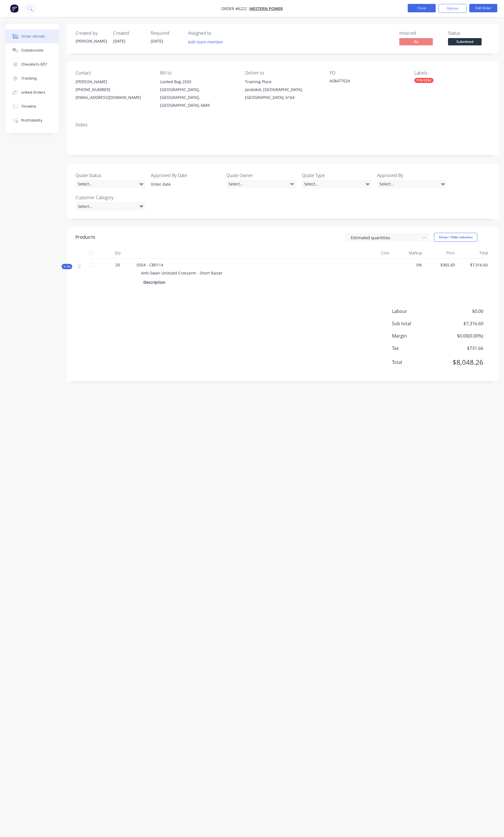 Image resolution: width=504 pixels, height=837 pixels. Describe the element at coordinates (113, 73) in the screenshot. I see `div: Contact` at that location.